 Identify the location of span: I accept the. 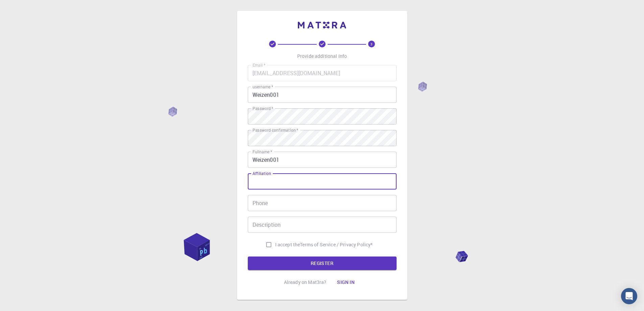
(288, 245).